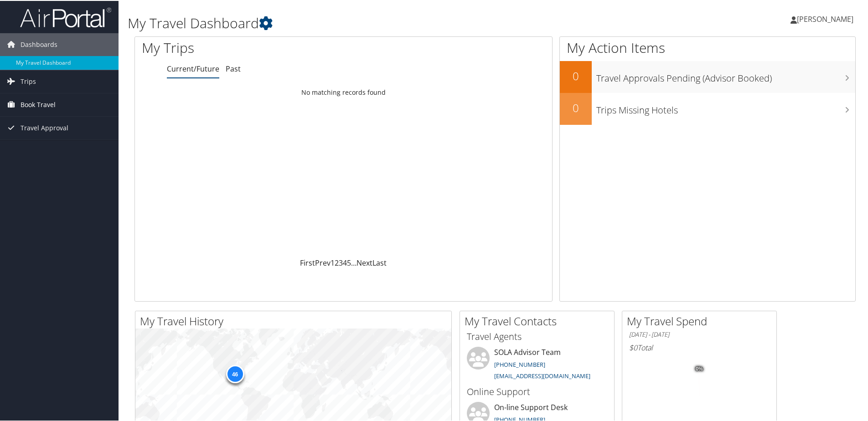  I want to click on a: 0Travel Approvals Pending (Advisor Booked), so click(707, 76).